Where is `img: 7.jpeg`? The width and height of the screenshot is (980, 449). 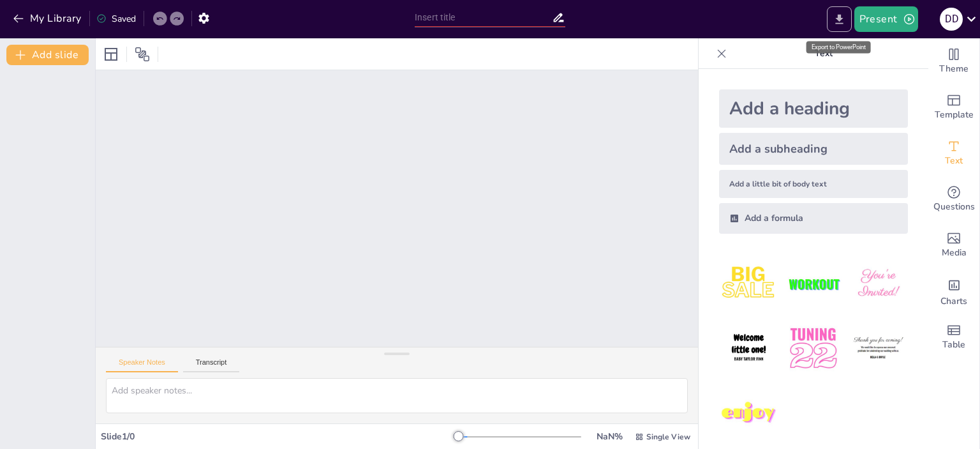
img: 7.jpeg is located at coordinates (748, 413).